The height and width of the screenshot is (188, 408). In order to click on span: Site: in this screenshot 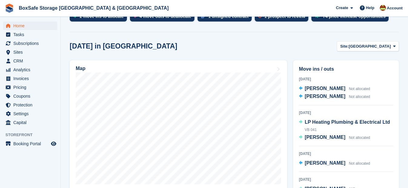, I will do `click(345, 46)`.